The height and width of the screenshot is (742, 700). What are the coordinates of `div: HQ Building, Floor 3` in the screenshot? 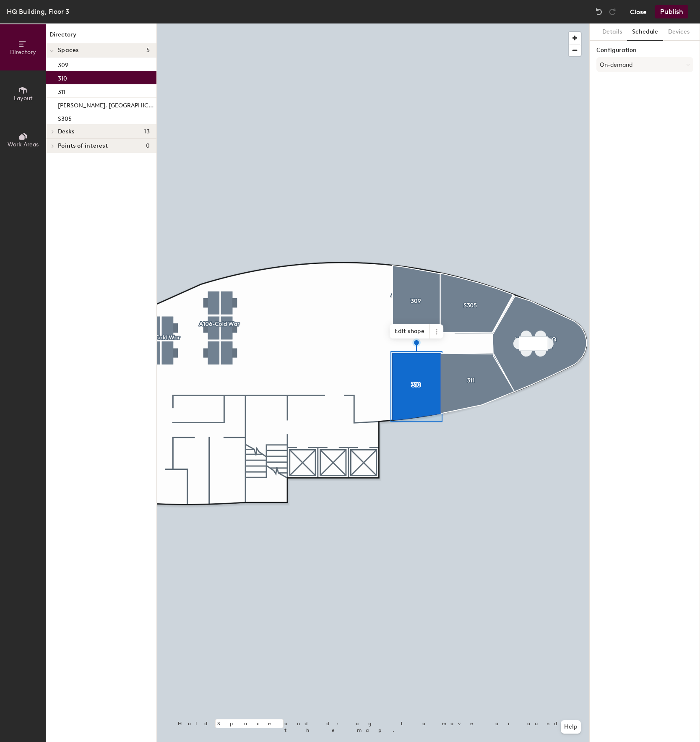 It's located at (38, 11).